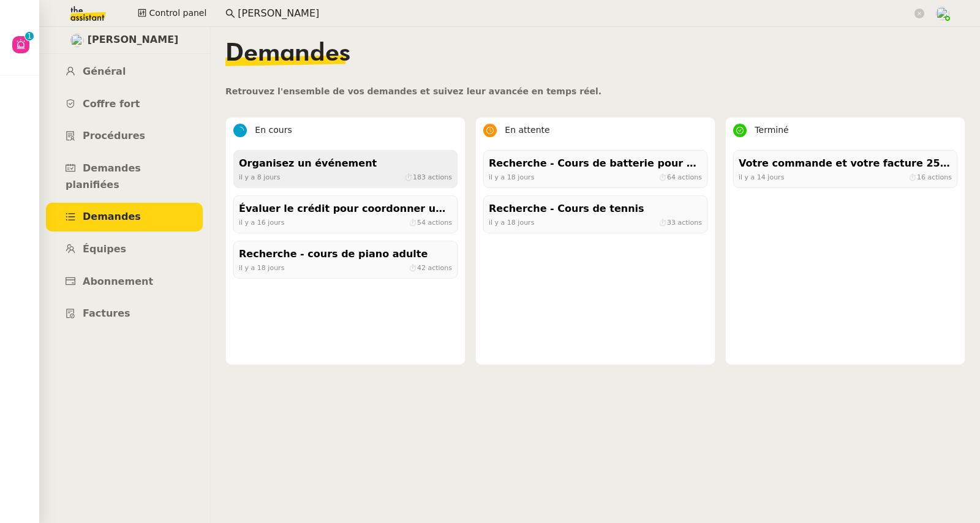  Describe the element at coordinates (124, 217) in the screenshot. I see `a: Demandes` at that location.